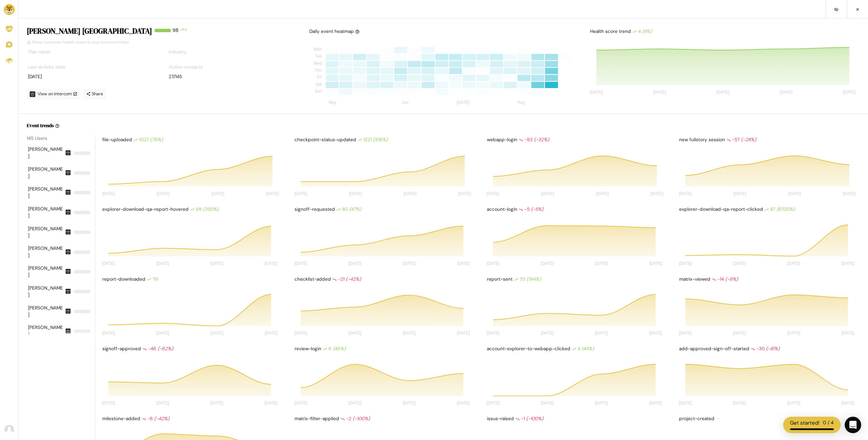 The width and height of the screenshot is (868, 440). What do you see at coordinates (769, 209) in the screenshot?
I see `div: explorer-download-qa-report-clicked` at bounding box center [769, 209].